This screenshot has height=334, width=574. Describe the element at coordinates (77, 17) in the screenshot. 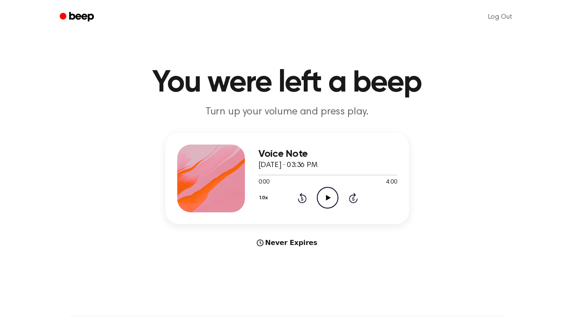

I see `a: Beep` at that location.